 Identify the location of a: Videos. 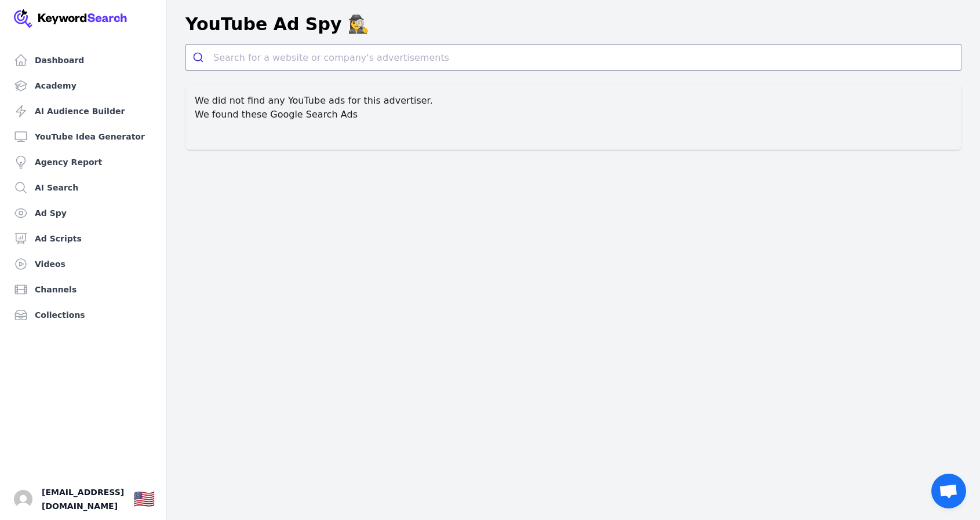
(83, 264).